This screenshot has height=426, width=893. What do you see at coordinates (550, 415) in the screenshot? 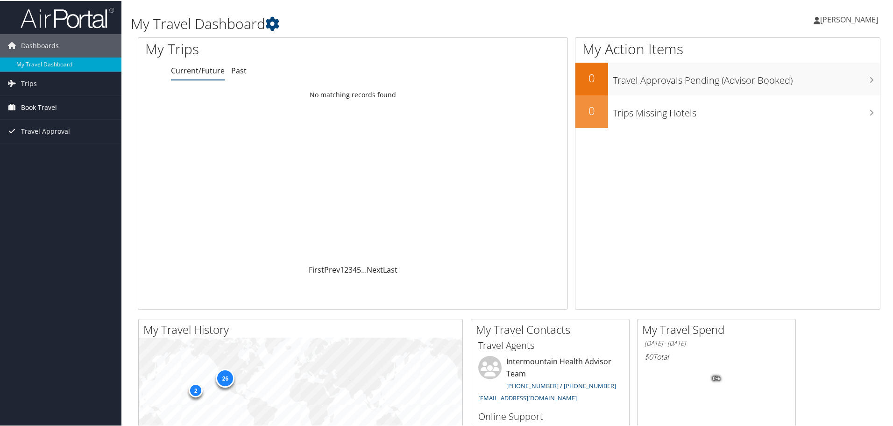
I see `h3: Online Support` at bounding box center [550, 415].